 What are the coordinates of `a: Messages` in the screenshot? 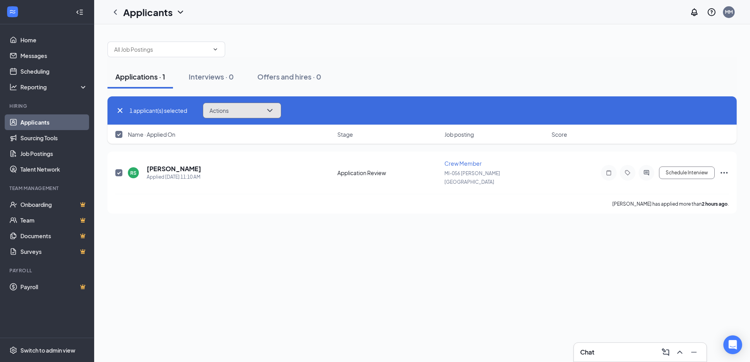 It's located at (54, 56).